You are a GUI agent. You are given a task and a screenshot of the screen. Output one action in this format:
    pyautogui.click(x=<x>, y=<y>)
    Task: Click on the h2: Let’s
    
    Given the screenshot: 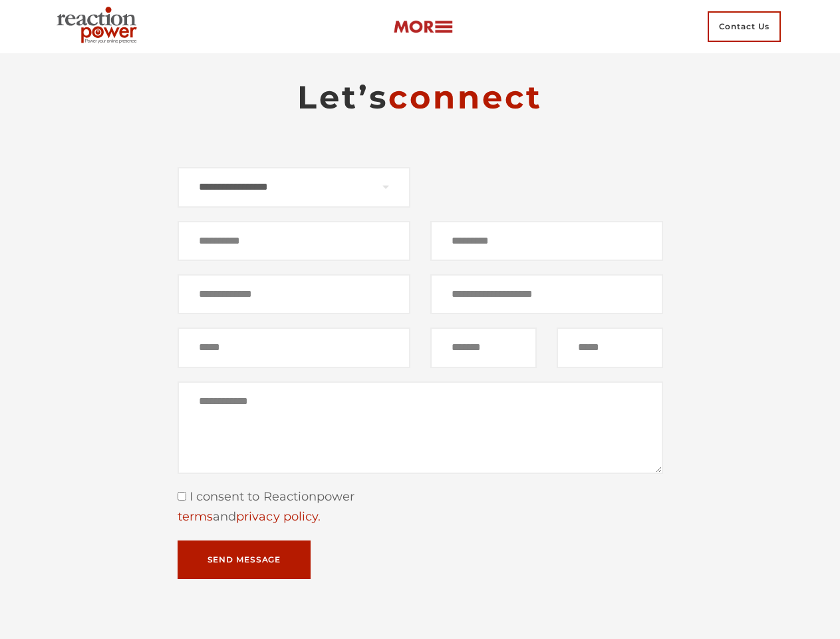 What is the action you would take?
    pyautogui.click(x=420, y=97)
    